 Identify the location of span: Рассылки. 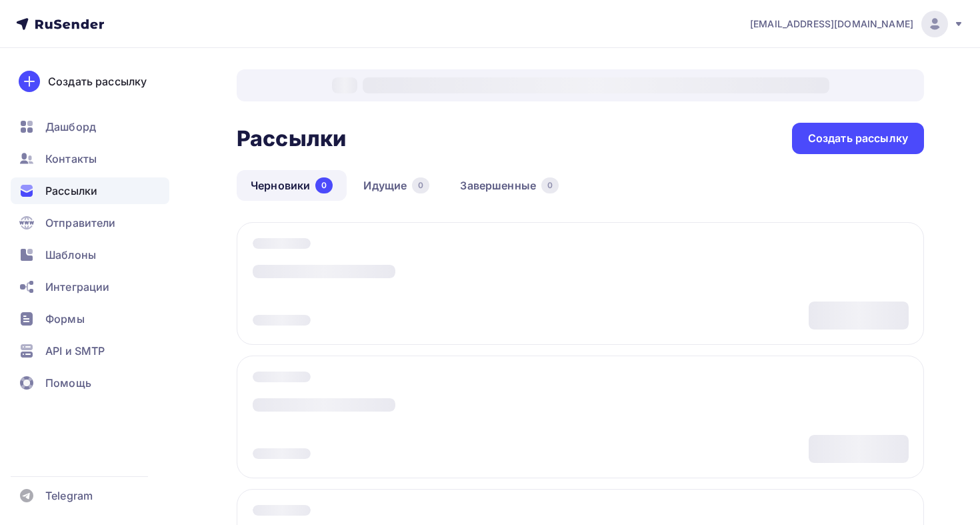
(71, 190).